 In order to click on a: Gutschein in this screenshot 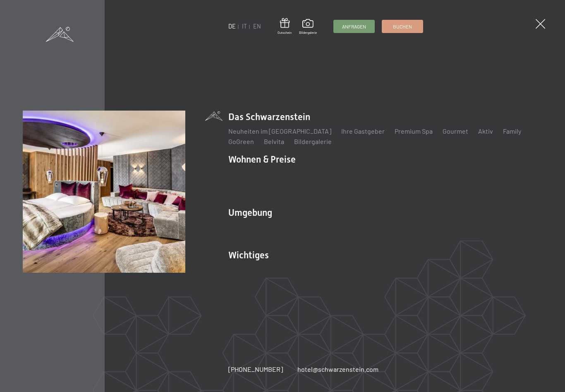, I will do `click(285, 26)`.